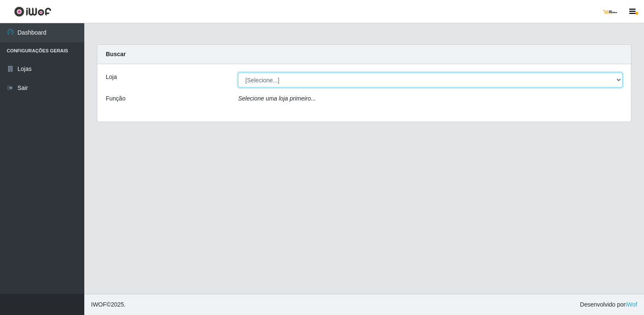 The image size is (644, 315). Describe the element at coordinates (109, 304) in the screenshot. I see `span: © 2025 .` at that location.